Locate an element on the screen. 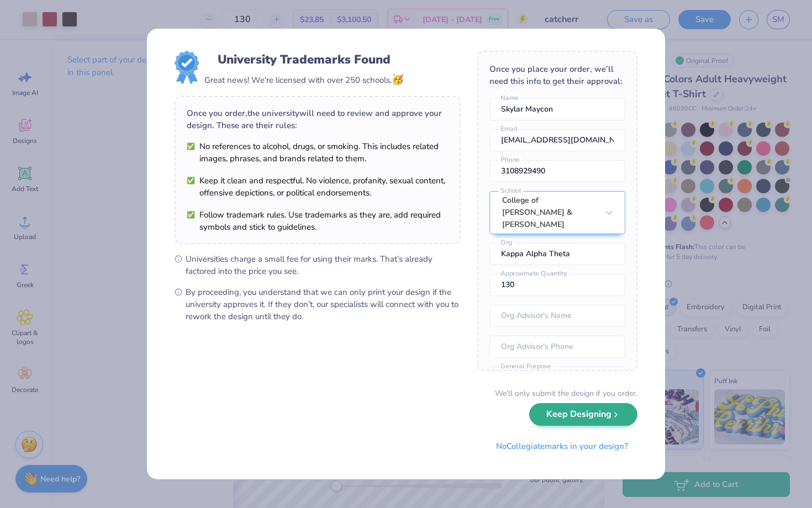 The height and width of the screenshot is (508, 812). input: Phone is located at coordinates (558, 171).